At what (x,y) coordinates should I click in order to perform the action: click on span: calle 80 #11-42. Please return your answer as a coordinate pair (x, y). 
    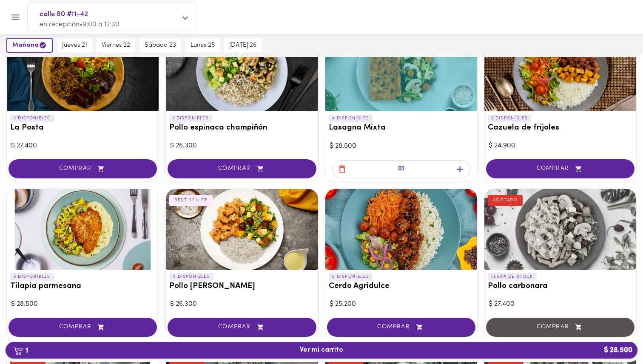
    Looking at the image, I should click on (108, 14).